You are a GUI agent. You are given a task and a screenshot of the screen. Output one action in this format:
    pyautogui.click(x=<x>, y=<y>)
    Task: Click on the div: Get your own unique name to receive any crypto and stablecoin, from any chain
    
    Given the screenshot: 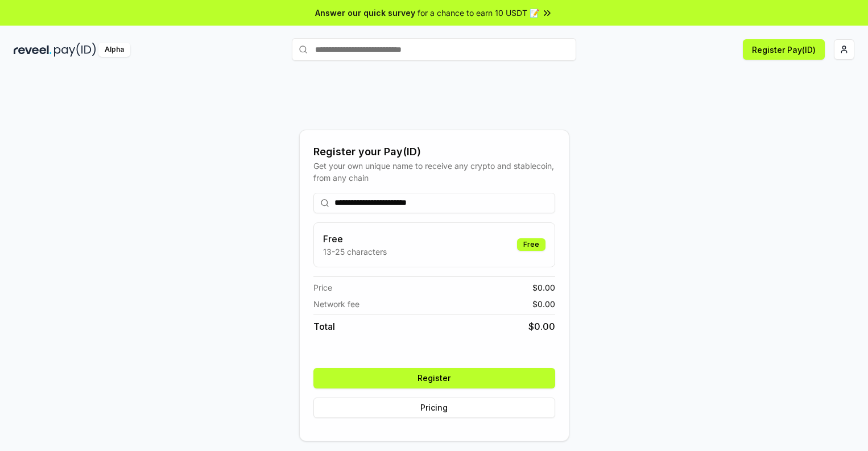 What is the action you would take?
    pyautogui.click(x=434, y=172)
    